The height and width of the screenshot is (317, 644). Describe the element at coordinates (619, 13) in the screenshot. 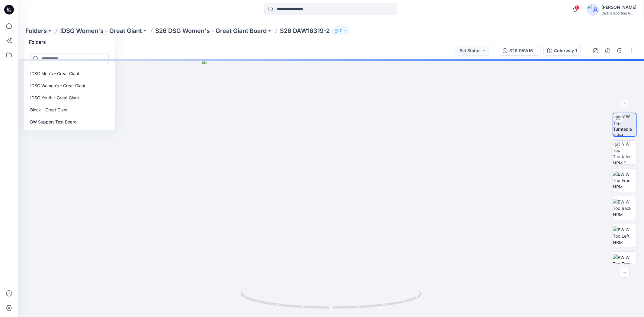

I see `div: Dick's Sporting G...` at that location.